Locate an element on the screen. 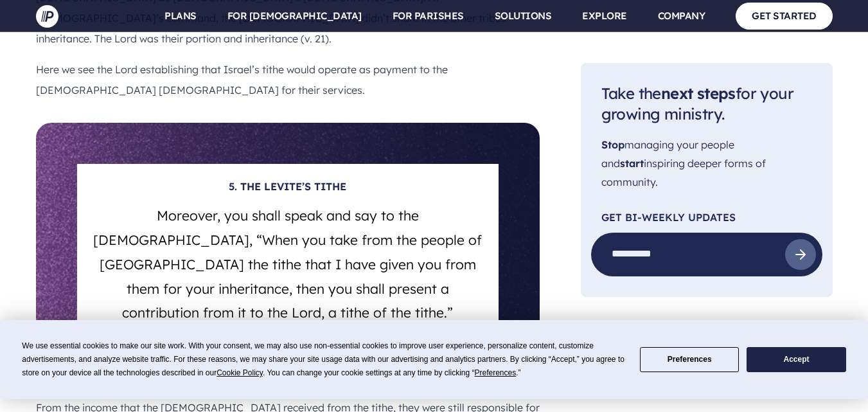 This screenshot has height=412, width=868. button: Preferences is located at coordinates (690, 360).